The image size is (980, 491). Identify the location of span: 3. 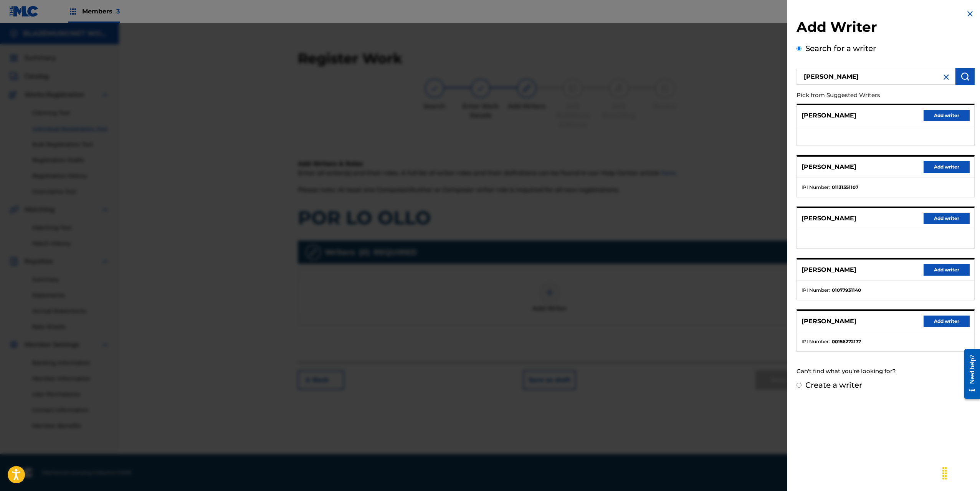
(118, 11).